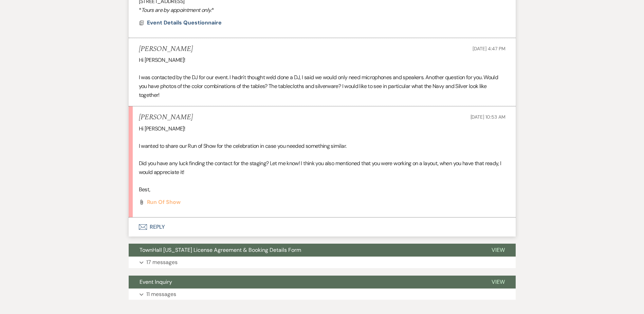  I want to click on p: 17 messages, so click(162, 263).